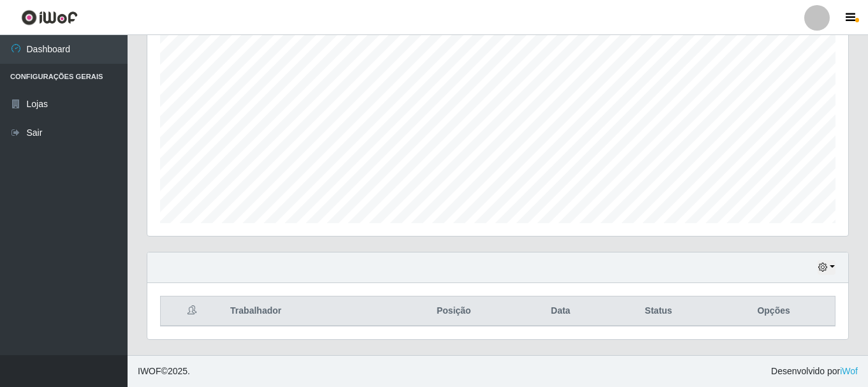 The width and height of the screenshot is (868, 387). I want to click on span: © 2025 ., so click(164, 371).